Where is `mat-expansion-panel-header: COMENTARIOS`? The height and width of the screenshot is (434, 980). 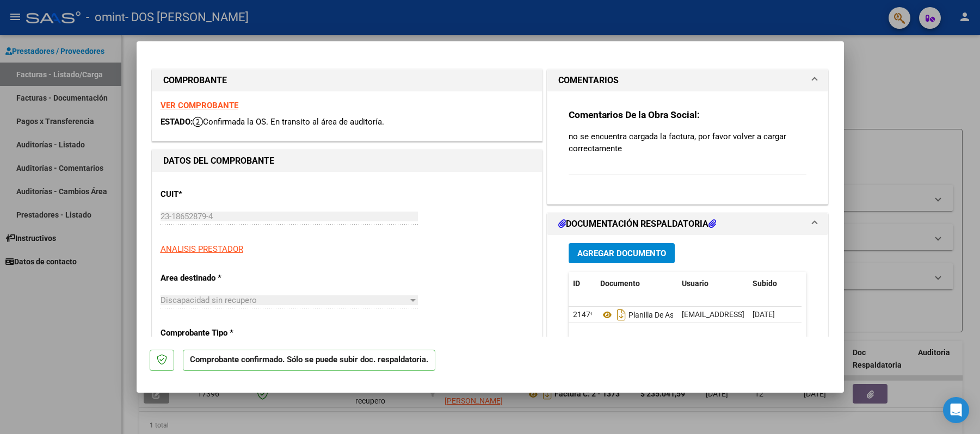 mat-expansion-panel-header: COMENTARIOS is located at coordinates (688, 80).